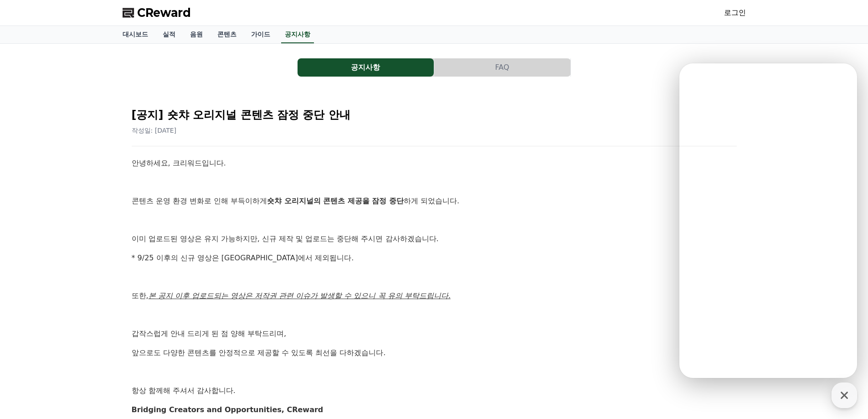 The height and width of the screenshot is (419, 868). Describe the element at coordinates (335, 200) in the screenshot. I see `strong: 숏챠 오리지널의 콘텐츠 제공을 잠정 중단` at that location.